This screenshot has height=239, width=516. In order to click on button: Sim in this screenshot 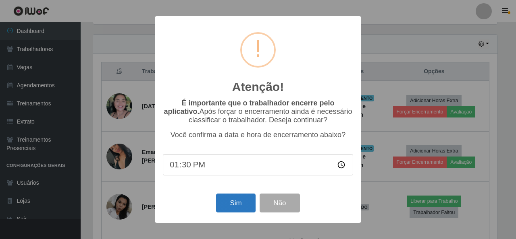, I will do `click(235, 203)`.